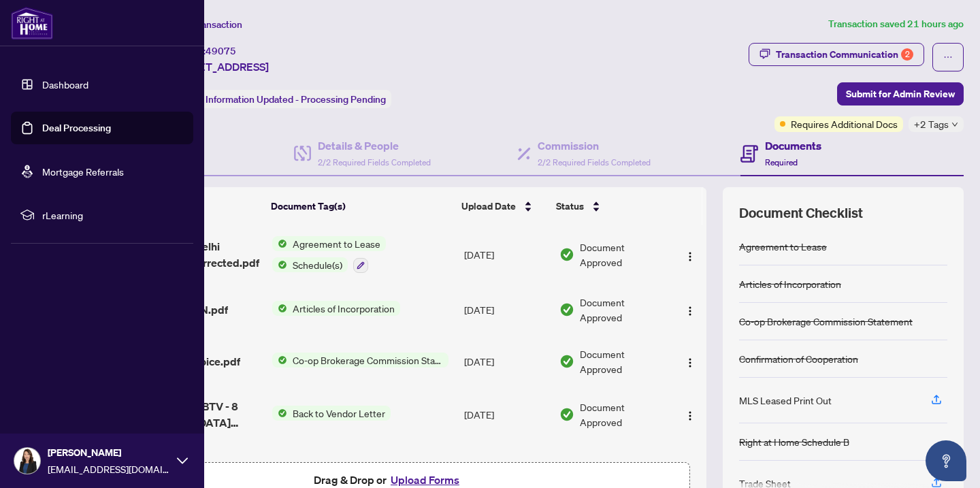 The height and width of the screenshot is (488, 980). Describe the element at coordinates (610, 206) in the screenshot. I see `th: Status` at that location.